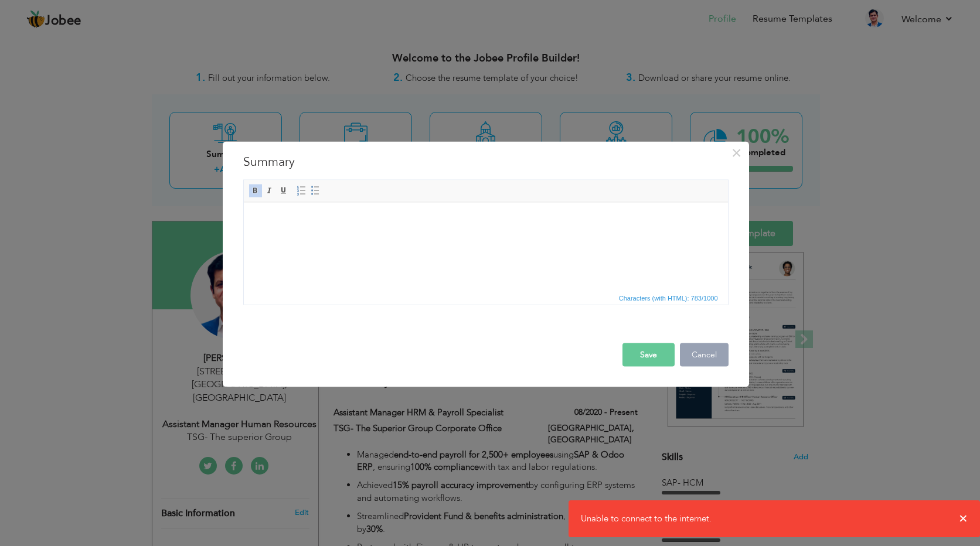 This screenshot has height=546, width=980. What do you see at coordinates (737, 153) in the screenshot?
I see `button: Close` at bounding box center [737, 153].